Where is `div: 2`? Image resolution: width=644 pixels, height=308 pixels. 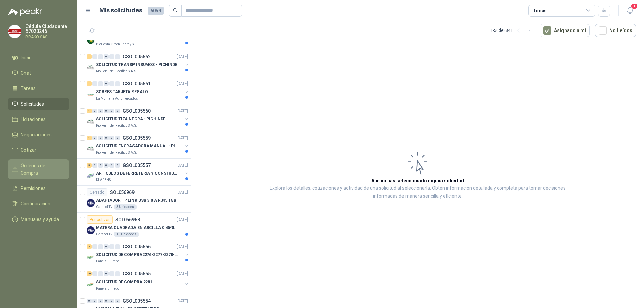 div: 2 is located at coordinates (89, 247).